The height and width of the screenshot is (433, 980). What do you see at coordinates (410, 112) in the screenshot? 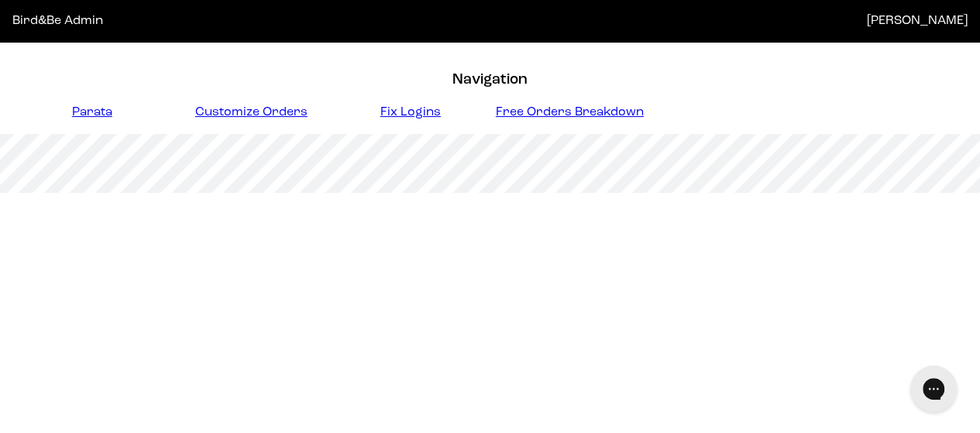
I see `span: Fix Logins` at bounding box center [410, 112].